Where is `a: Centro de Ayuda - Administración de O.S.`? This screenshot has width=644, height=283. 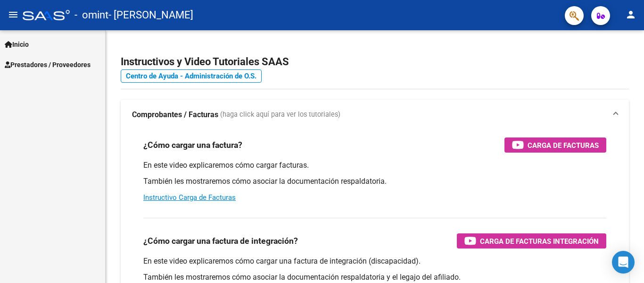 a: Centro de Ayuda - Administración de O.S. is located at coordinates (191, 76).